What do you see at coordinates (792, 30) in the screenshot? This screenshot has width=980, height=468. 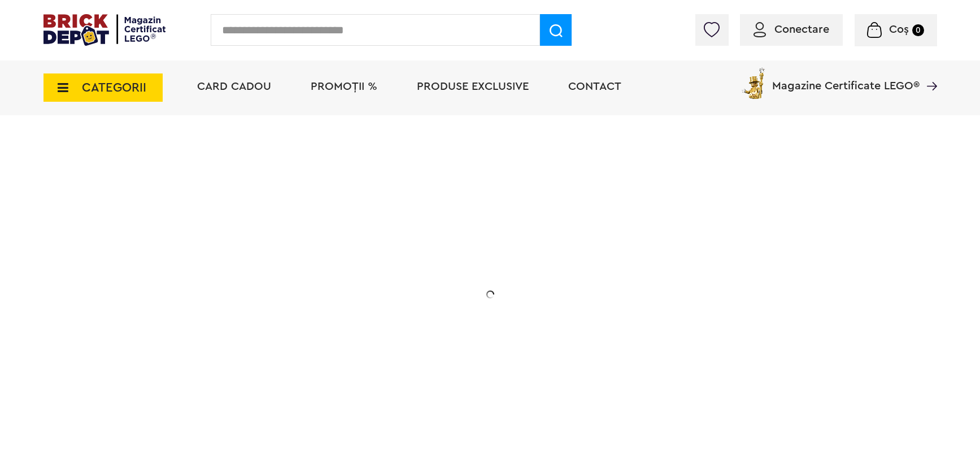 I see `a: Conectare` at bounding box center [792, 30].